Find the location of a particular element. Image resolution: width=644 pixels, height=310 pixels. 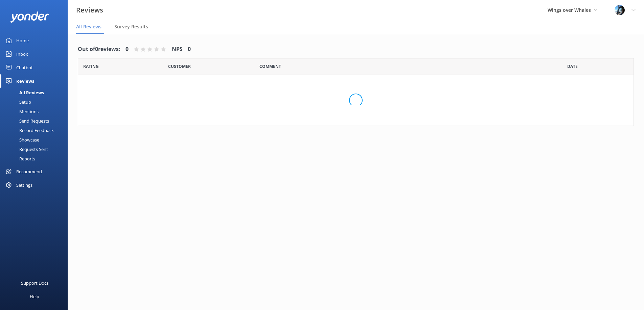

div: Reviews is located at coordinates (25, 81).